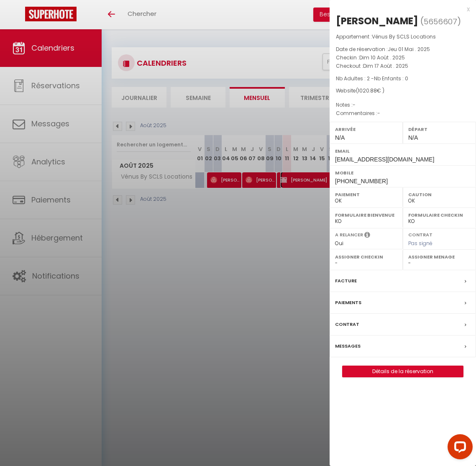  I want to click on span: Nb Adultes : 2 -, so click(372, 78).